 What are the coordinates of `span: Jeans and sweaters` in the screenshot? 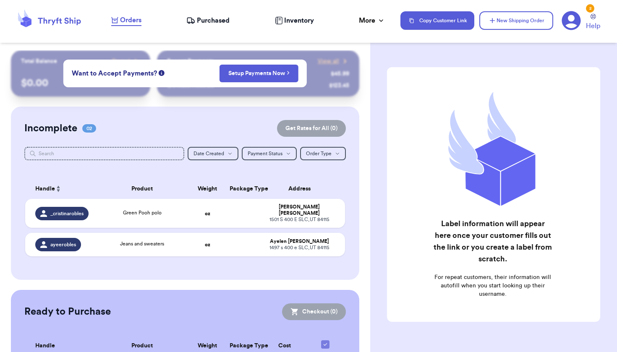 It's located at (142, 244).